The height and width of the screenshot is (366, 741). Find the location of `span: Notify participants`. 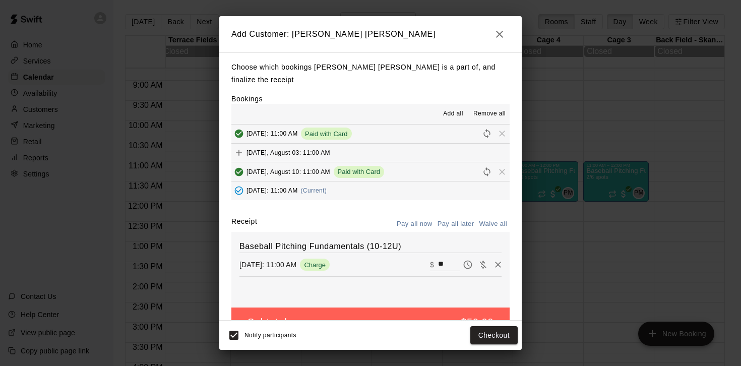

span: Notify participants is located at coordinates (270, 335).